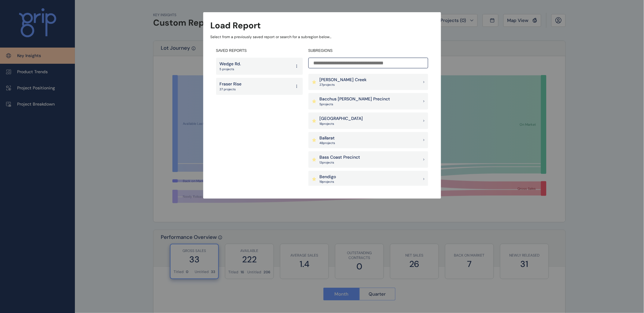 This screenshot has width=644, height=313. I want to click on h4: SAVED REPORTS, so click(260, 50).